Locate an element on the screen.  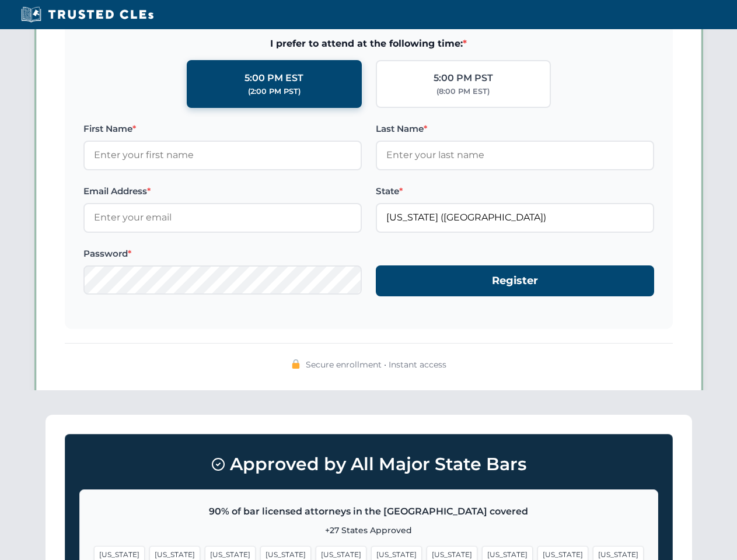
input: Enter your first name is located at coordinates (222, 155).